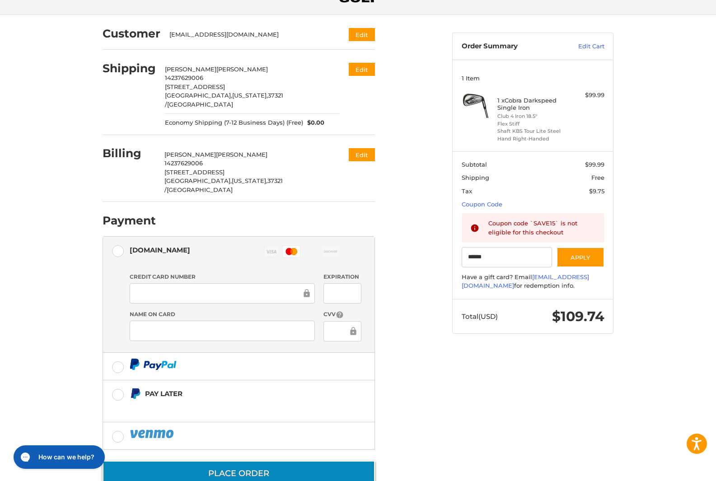 The width and height of the screenshot is (716, 481). What do you see at coordinates (342, 277) in the screenshot?
I see `label: Expiration` at bounding box center [342, 277].